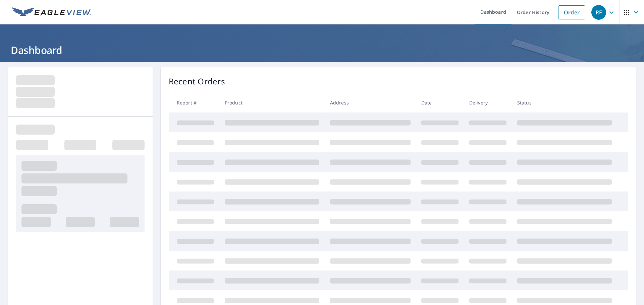 The width and height of the screenshot is (644, 305). What do you see at coordinates (487, 103) in the screenshot?
I see `th: Delivery` at bounding box center [487, 103].